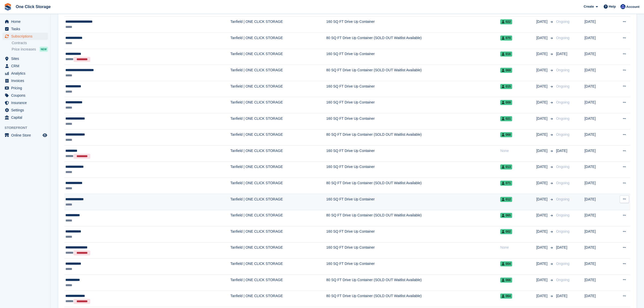 The image size is (644, 308). Describe the element at coordinates (506, 135) in the screenshot. I see `span: 068` at that location.